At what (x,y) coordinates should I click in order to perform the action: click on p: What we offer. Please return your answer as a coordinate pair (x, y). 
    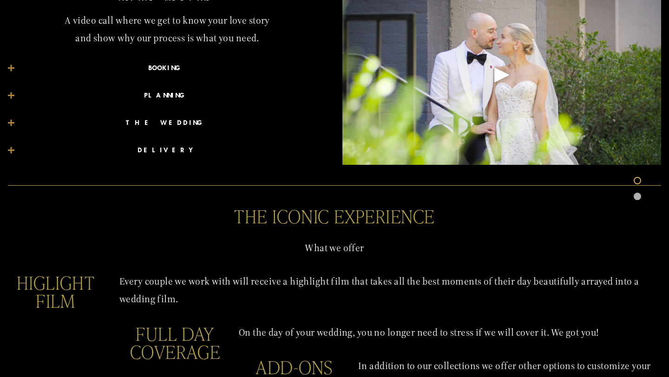
    Looking at the image, I should click on (334, 248).